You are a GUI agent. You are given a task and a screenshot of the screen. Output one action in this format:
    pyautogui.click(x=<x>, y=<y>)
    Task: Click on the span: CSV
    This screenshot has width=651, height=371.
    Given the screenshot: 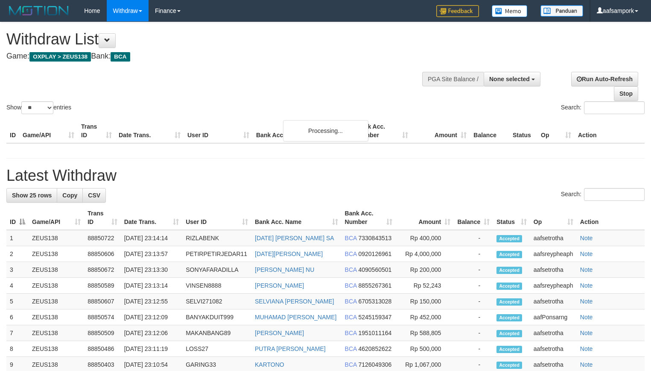 What is the action you would take?
    pyautogui.click(x=94, y=195)
    